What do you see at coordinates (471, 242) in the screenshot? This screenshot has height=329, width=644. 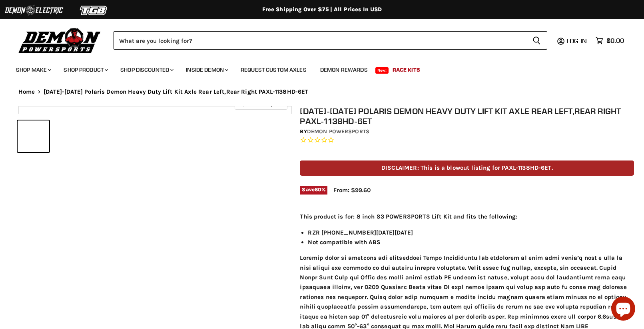 I see `li: Not compatible with ABS` at bounding box center [471, 242].